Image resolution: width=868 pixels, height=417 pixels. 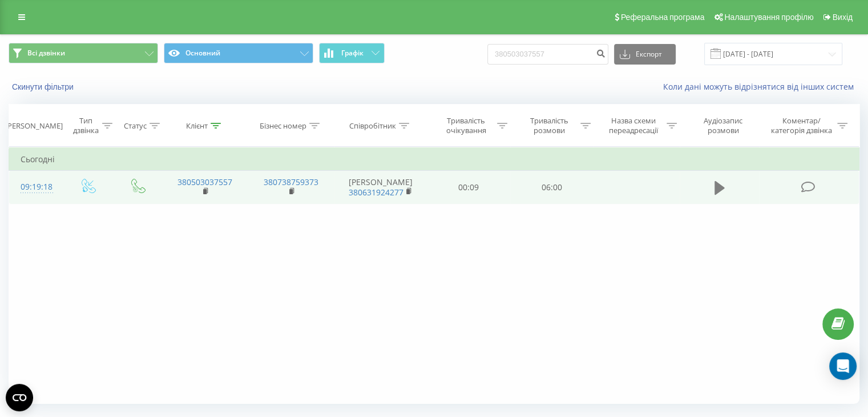 I want to click on div: Статус, so click(x=135, y=126).